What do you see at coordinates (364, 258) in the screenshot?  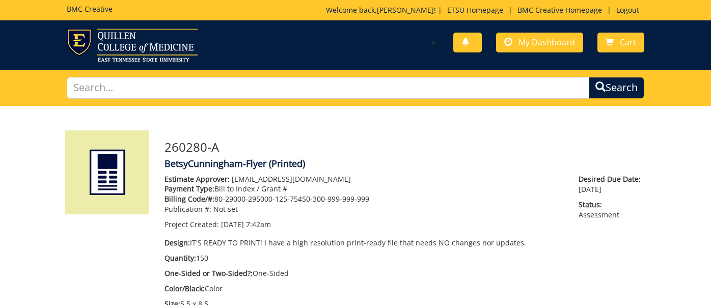 I see `p: 150` at bounding box center [364, 258].